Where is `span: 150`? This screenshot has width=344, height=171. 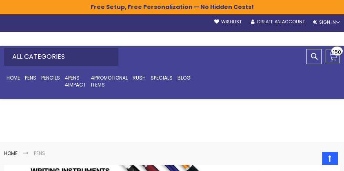 span: 150 is located at coordinates (337, 52).